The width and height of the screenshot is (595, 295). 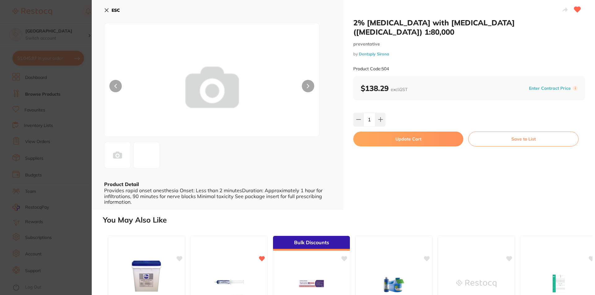 I want to click on button: Update Cart, so click(x=408, y=139).